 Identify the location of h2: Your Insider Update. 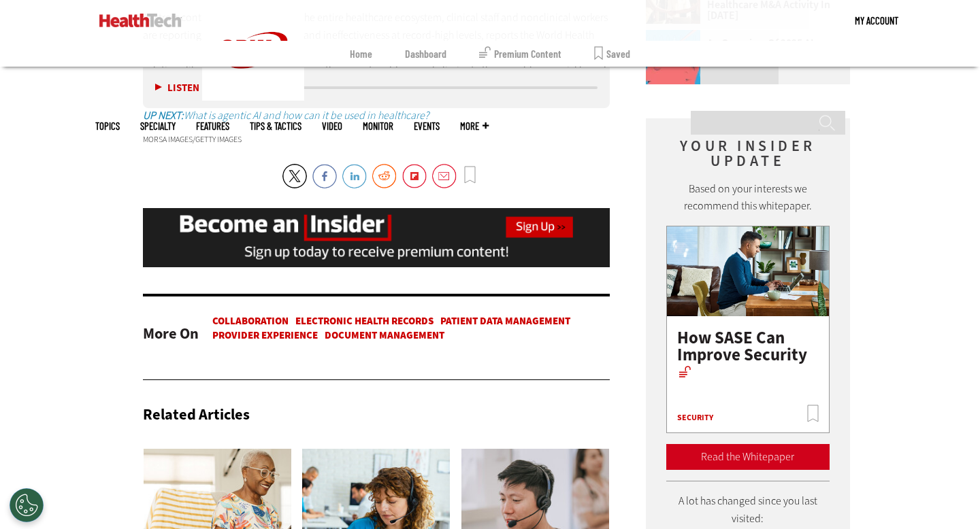
(748, 154).